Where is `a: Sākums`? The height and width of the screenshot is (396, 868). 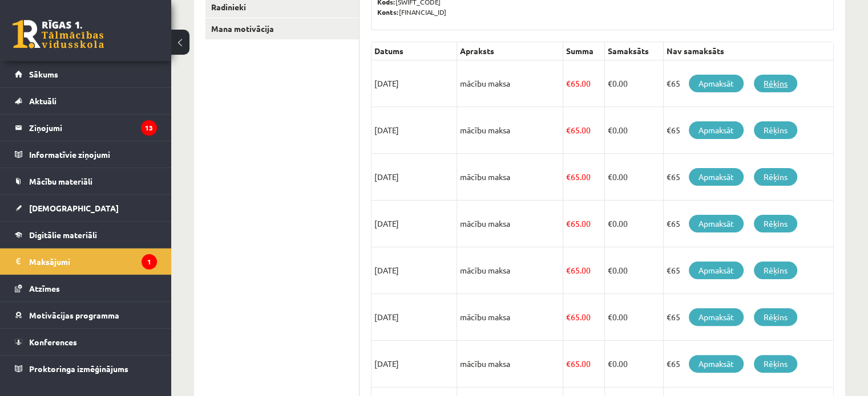 a: Sākums is located at coordinates (86, 74).